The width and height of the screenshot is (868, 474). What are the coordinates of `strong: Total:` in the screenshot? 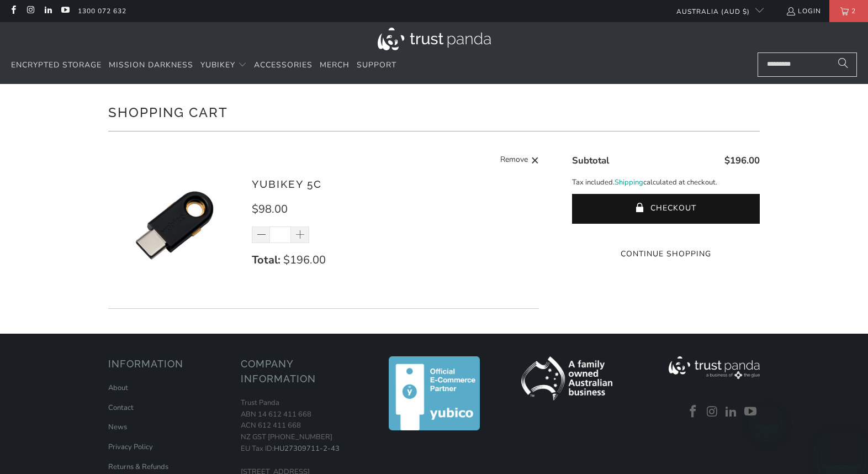 It's located at (266, 260).